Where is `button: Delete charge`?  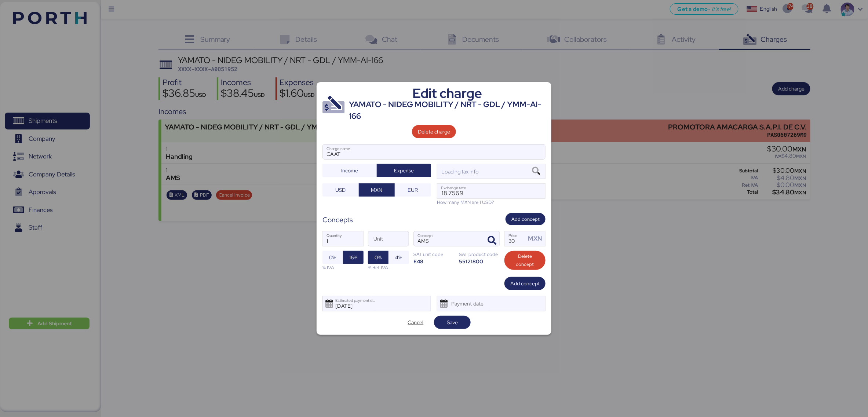
button: Delete charge is located at coordinates (434, 131).